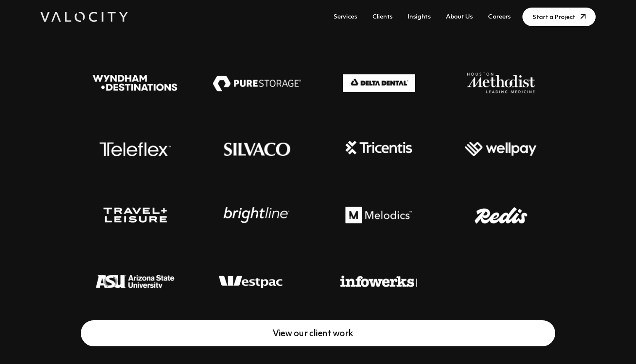 The width and height of the screenshot is (636, 364). I want to click on a: Start a Project, so click(559, 17).